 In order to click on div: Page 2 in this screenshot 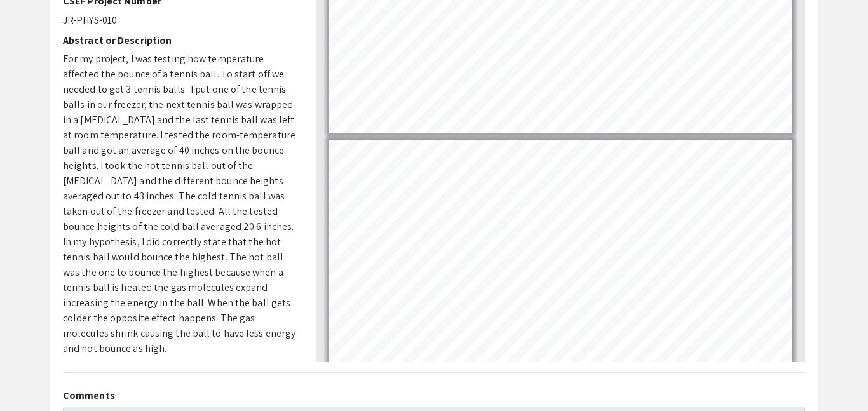, I will do `click(560, 270)`.